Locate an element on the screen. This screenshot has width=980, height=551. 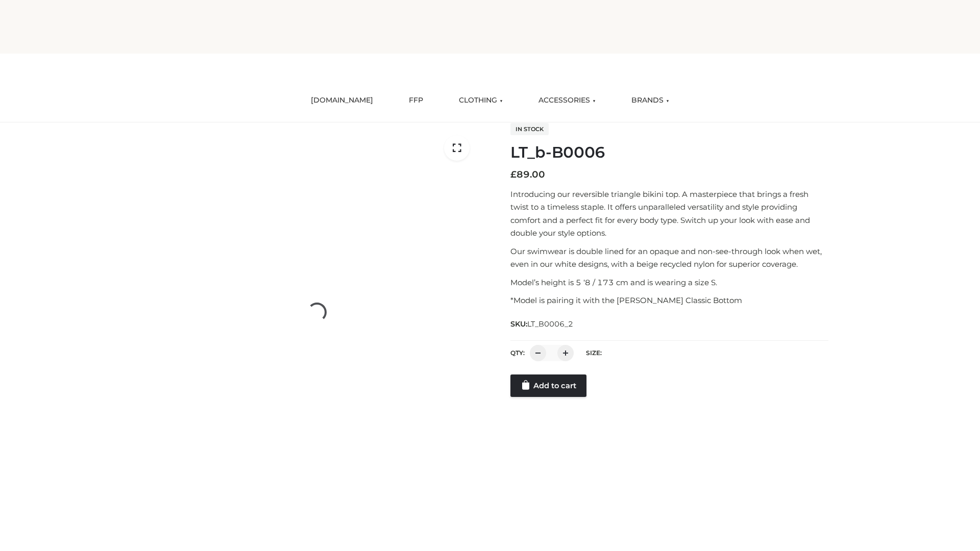
label: QTY: is located at coordinates (518, 353).